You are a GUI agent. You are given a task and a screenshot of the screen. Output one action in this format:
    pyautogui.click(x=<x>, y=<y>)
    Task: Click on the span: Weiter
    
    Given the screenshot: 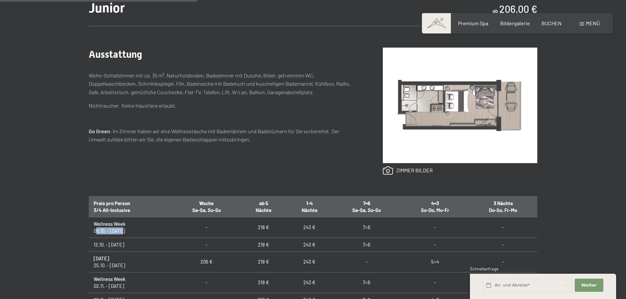 What is the action you would take?
    pyautogui.click(x=589, y=286)
    